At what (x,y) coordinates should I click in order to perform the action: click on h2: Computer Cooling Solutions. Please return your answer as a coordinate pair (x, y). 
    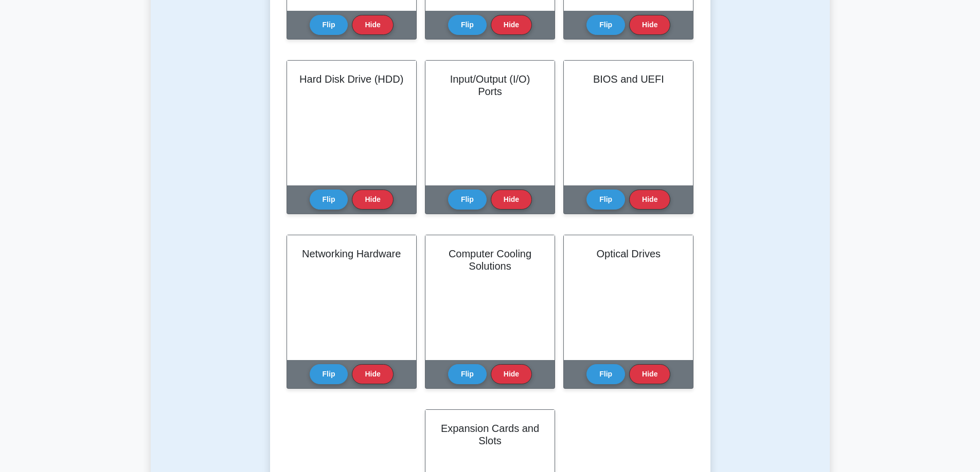
    Looking at the image, I should click on (490, 260).